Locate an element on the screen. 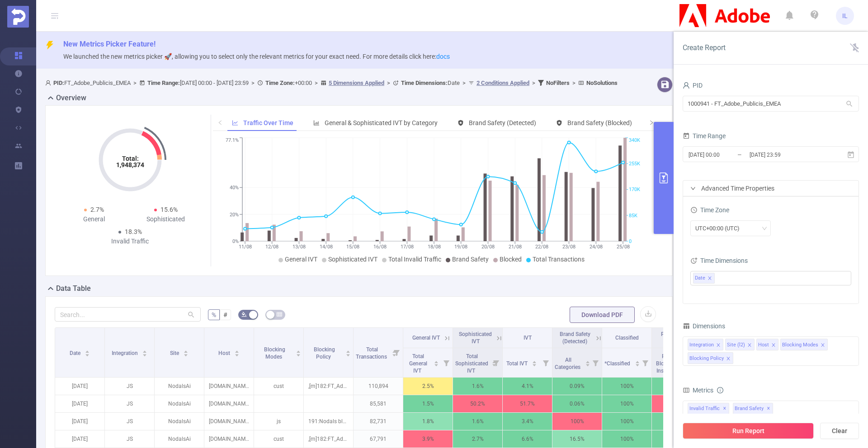 Image resolution: width=868 pixels, height=448 pixels. p: 1.8% is located at coordinates (428, 422).